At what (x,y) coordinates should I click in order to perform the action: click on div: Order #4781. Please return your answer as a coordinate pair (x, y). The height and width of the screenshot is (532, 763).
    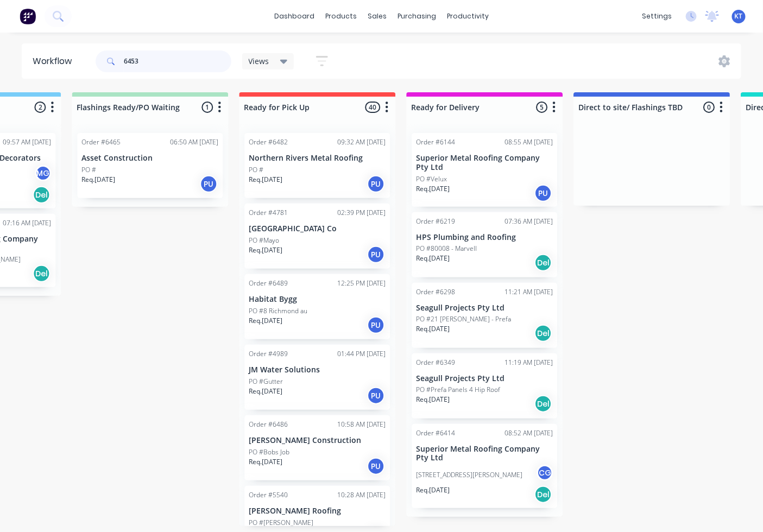
    Looking at the image, I should click on (268, 213).